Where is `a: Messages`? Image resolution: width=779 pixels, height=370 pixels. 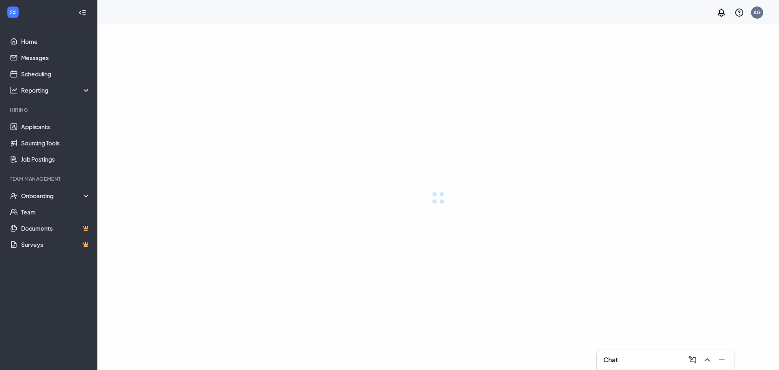 a: Messages is located at coordinates (56, 58).